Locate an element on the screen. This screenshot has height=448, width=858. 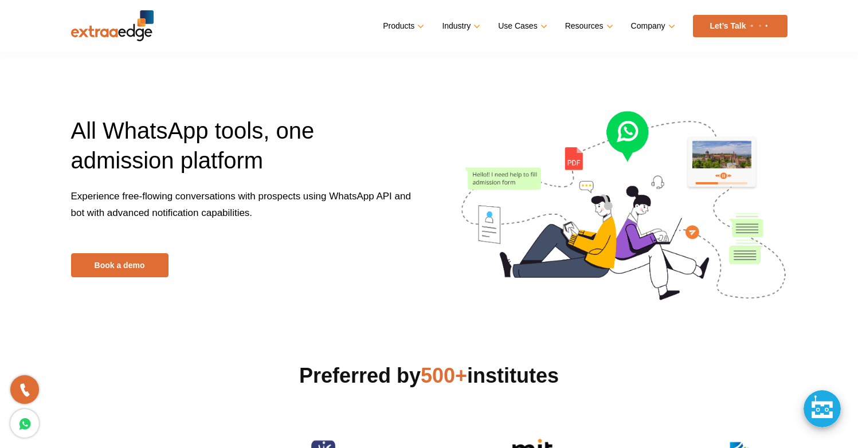
a: Book a demo is located at coordinates (120, 265).